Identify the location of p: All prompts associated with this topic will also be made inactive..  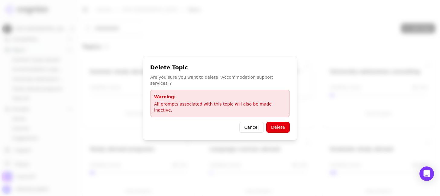
(220, 107).